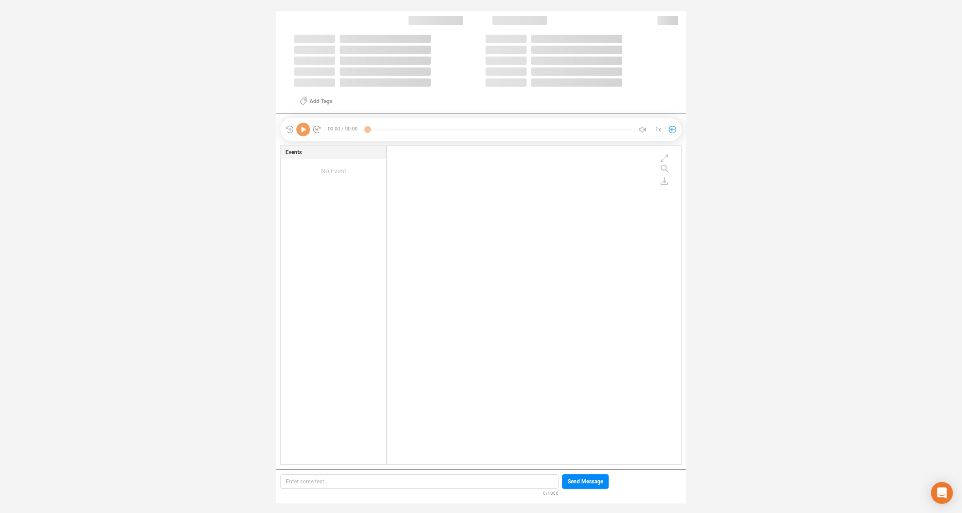 The width and height of the screenshot is (962, 513). Describe the element at coordinates (294, 152) in the screenshot. I see `span: Events` at that location.